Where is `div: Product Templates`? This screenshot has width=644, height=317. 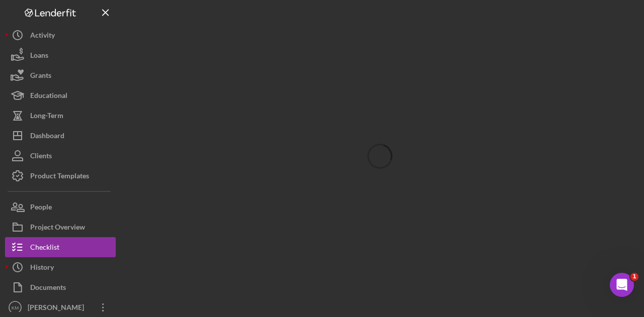 div: Product Templates is located at coordinates (60, 177).